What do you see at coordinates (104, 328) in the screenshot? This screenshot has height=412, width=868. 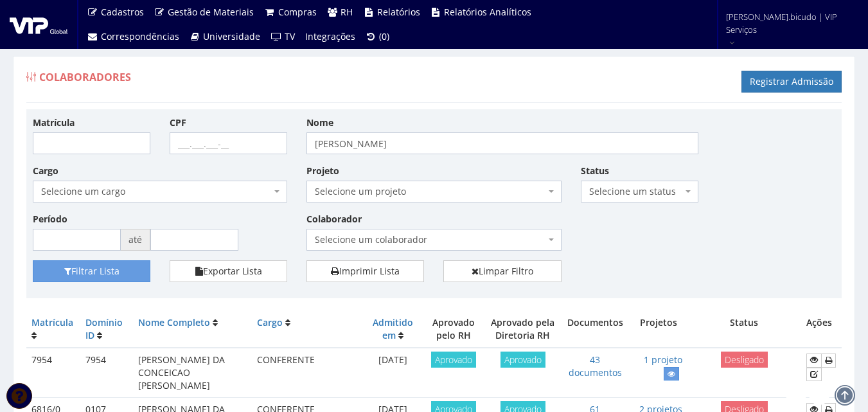 I see `a: Domínio ID` at bounding box center [104, 328].